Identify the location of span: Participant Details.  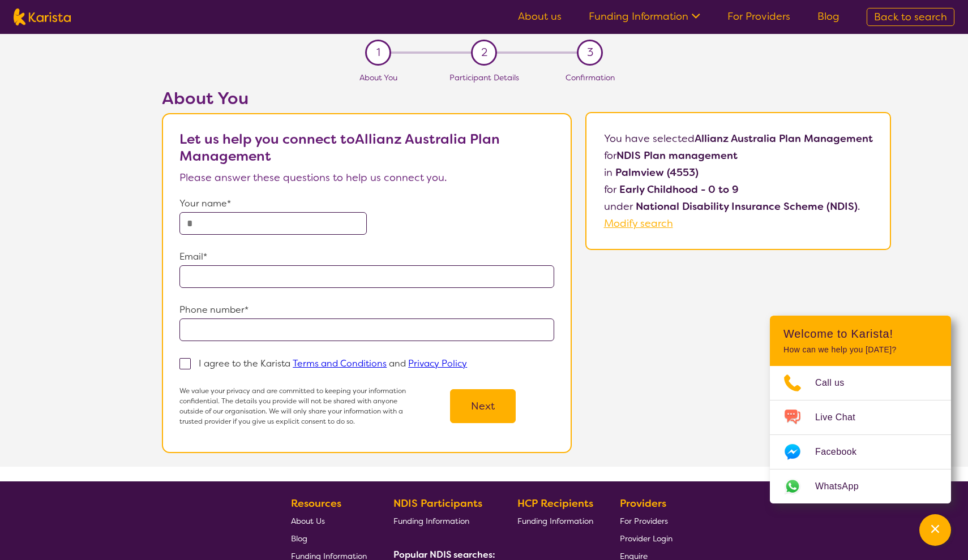
(484, 77).